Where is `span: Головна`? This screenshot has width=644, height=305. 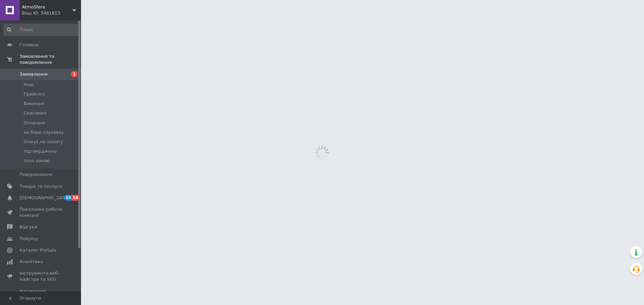 span: Головна is located at coordinates (29, 45).